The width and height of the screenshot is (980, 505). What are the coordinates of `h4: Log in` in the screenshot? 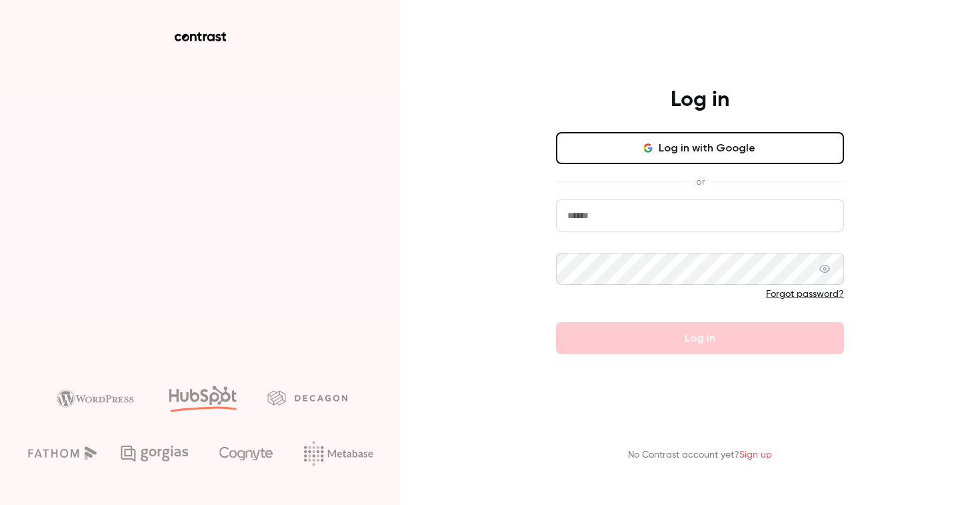 It's located at (700, 100).